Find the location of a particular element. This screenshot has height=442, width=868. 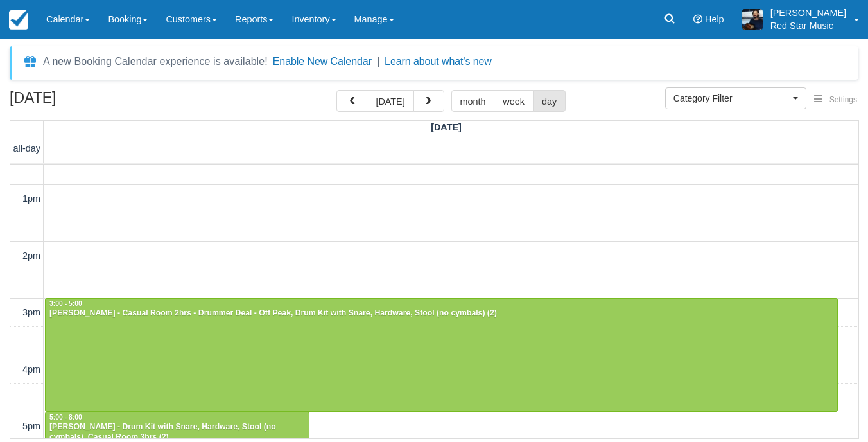

span: Settings is located at coordinates (842, 100).